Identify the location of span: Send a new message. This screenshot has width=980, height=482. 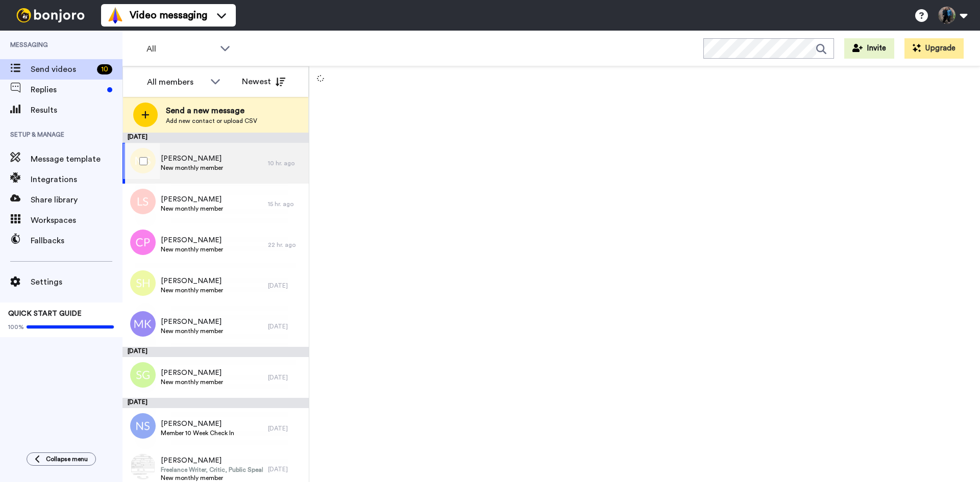
(211, 111).